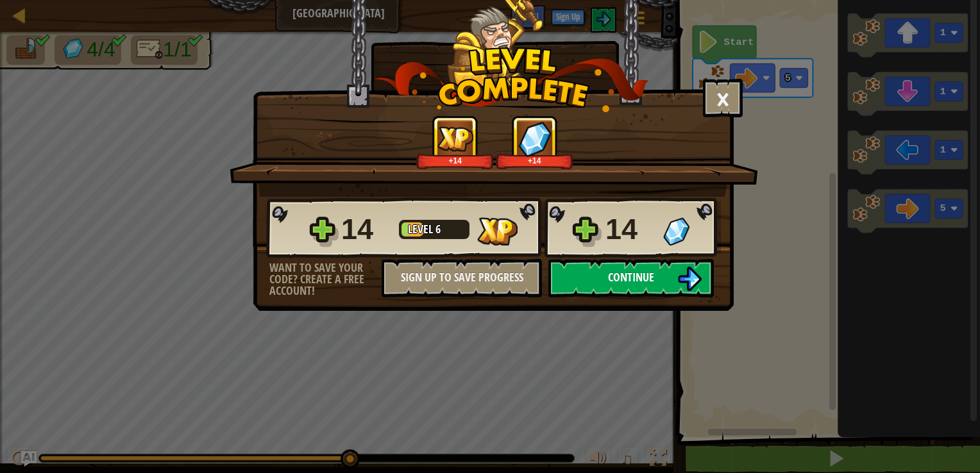 Image resolution: width=980 pixels, height=473 pixels. What do you see at coordinates (461, 279) in the screenshot?
I see `button: Sign Up to Save Progress` at bounding box center [461, 279].